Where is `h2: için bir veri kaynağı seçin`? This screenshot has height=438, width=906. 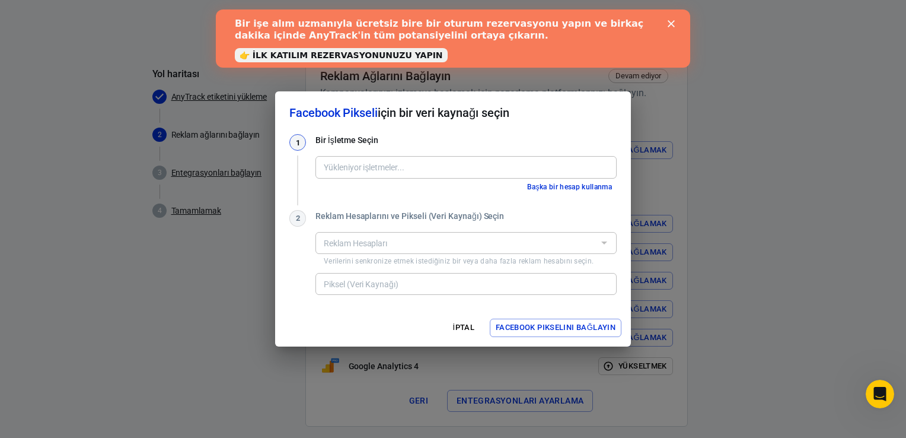 h2: için bir veri kaynağı seçin is located at coordinates (453, 113).